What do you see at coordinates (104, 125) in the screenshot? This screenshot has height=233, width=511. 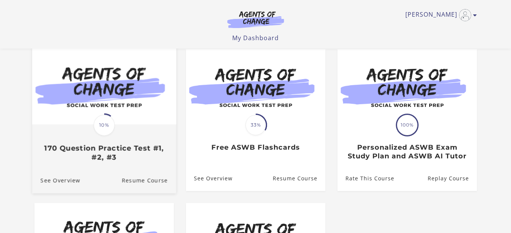 I see `span: 10%` at bounding box center [104, 125].